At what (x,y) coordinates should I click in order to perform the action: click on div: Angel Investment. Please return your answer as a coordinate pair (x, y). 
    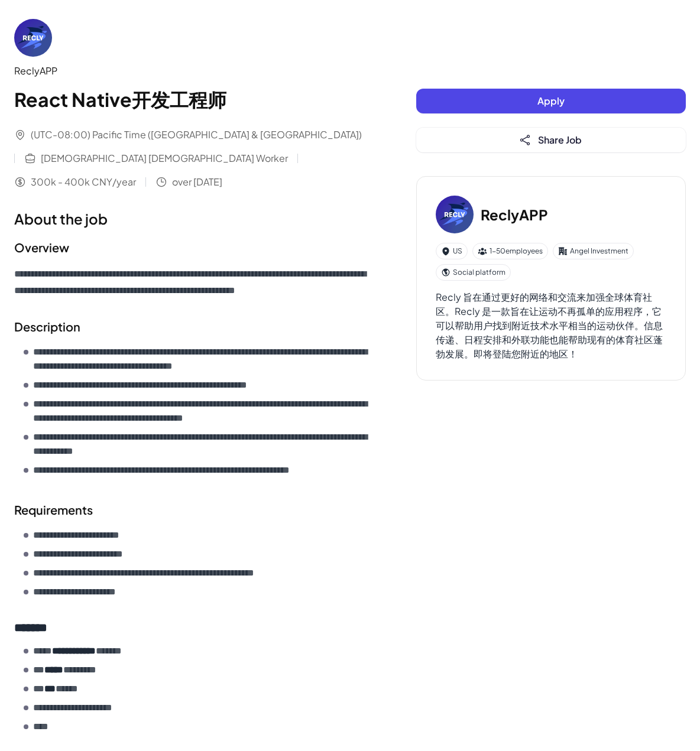
    Looking at the image, I should click on (593, 251).